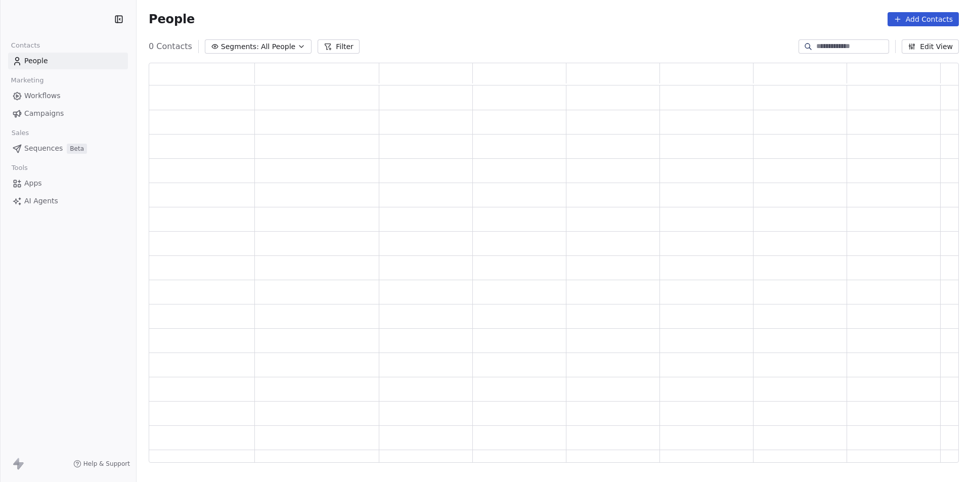 The height and width of the screenshot is (482, 971). I want to click on span: Apps, so click(33, 183).